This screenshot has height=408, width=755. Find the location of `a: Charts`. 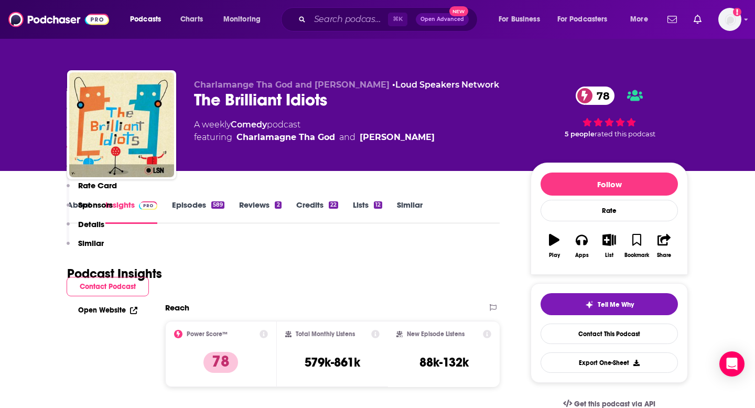

a: Charts is located at coordinates (191, 19).